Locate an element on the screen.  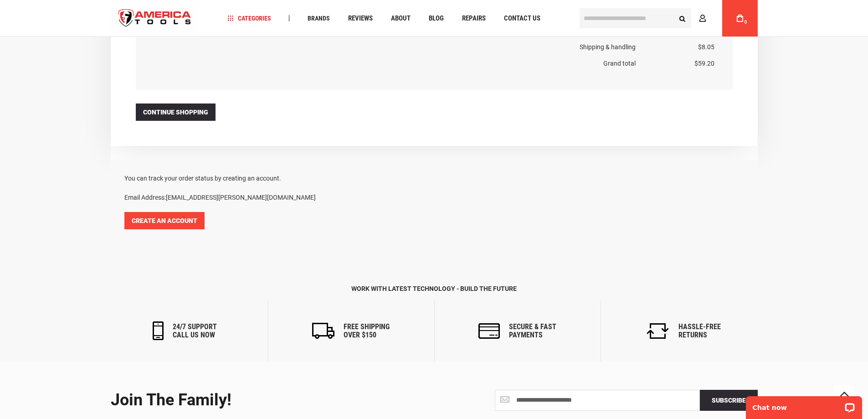
span: About is located at coordinates (400, 18).